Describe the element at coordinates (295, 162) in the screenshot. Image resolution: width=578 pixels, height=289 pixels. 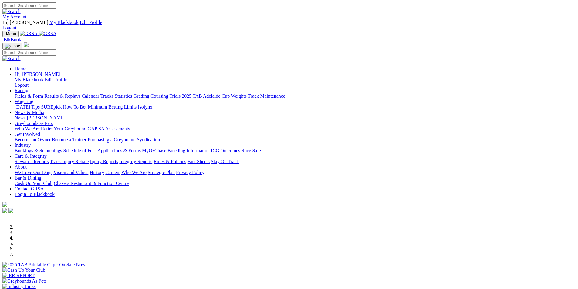
I see `div: Care & Integrity` at that location.